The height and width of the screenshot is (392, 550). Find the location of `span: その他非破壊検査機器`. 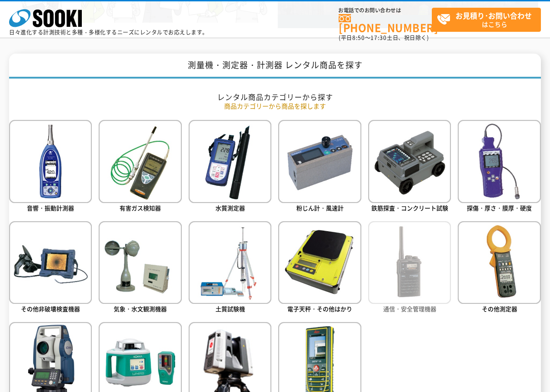

span: その他非破壊検査機器 is located at coordinates (50, 308).